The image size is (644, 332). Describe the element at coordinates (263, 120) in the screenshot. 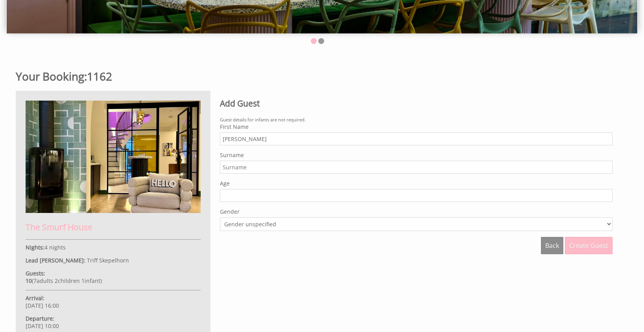

I see `small: Guest details for infants are not required.` at that location.